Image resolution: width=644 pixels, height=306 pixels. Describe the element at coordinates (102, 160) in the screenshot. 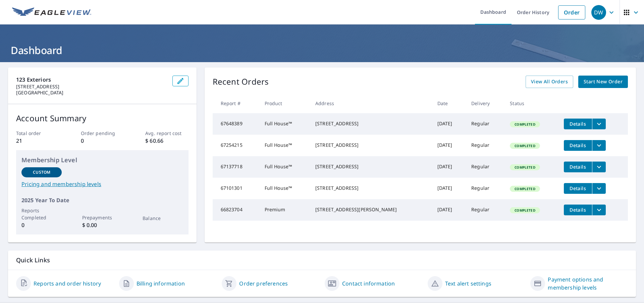

I see `p: Membership Level` at that location.